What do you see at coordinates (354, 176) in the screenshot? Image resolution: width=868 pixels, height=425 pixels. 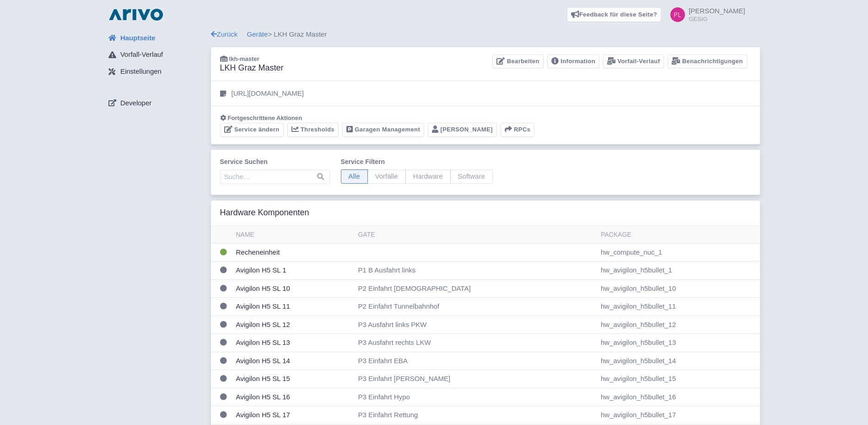 I see `span: Alle` at bounding box center [354, 176].